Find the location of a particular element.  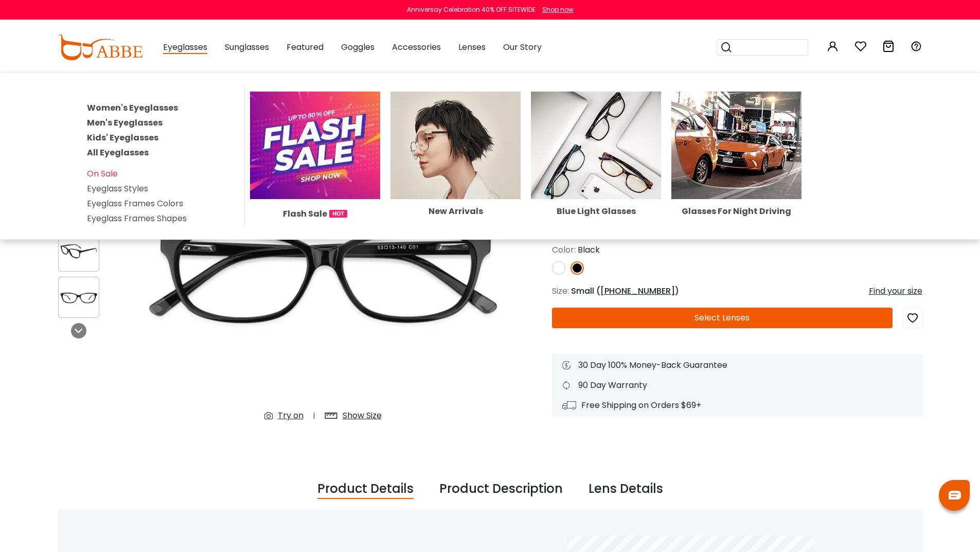

img: 1724998894317IetNH.gif is located at coordinates (338, 213).